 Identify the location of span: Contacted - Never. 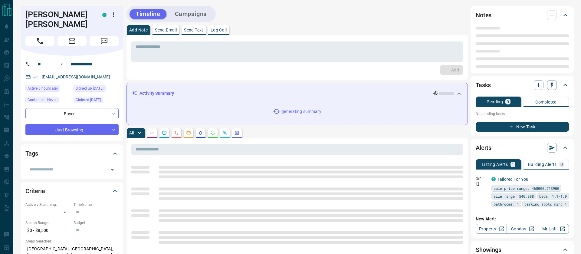
(42, 100).